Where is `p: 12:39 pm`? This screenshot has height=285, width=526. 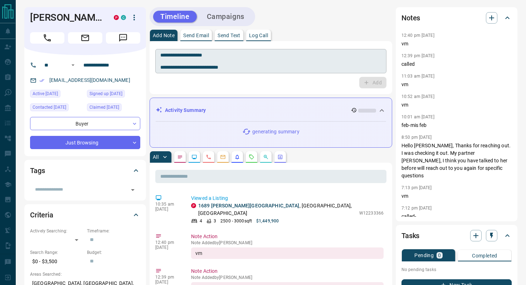 p: 12:39 pm is located at coordinates (168, 277).